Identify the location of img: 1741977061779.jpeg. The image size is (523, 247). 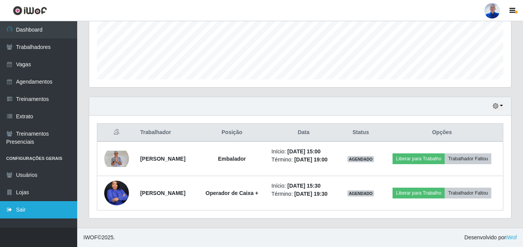
(117, 193).